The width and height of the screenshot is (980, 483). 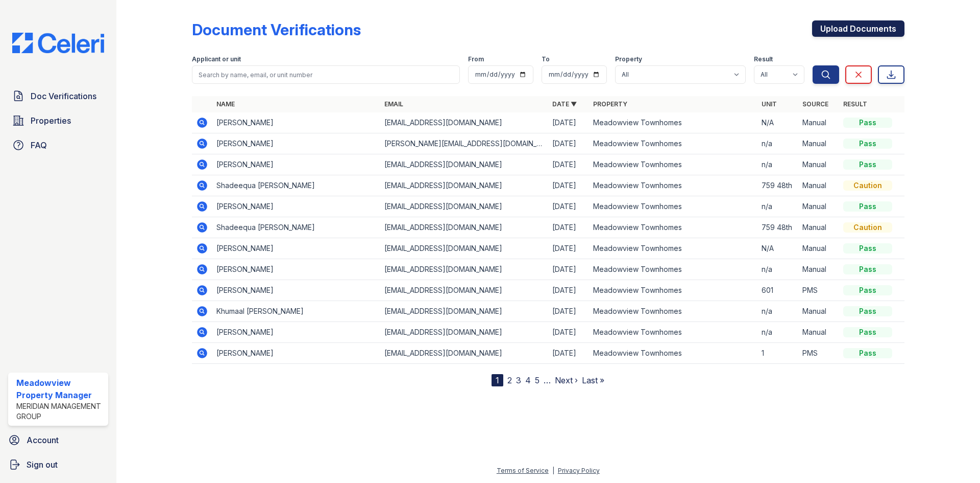 I want to click on a: Privacy Policy, so click(x=579, y=470).